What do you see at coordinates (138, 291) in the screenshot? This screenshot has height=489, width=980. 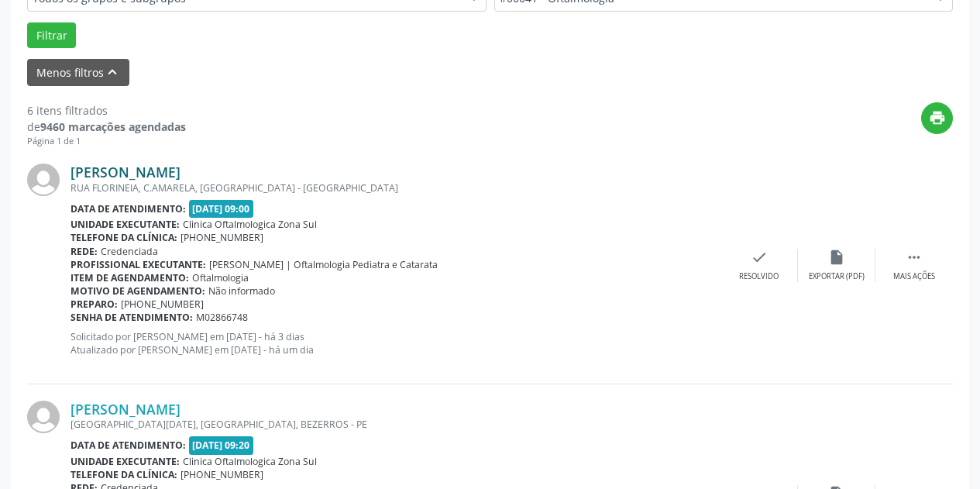 I see `b: Motivo de agendamento:` at bounding box center [138, 291].